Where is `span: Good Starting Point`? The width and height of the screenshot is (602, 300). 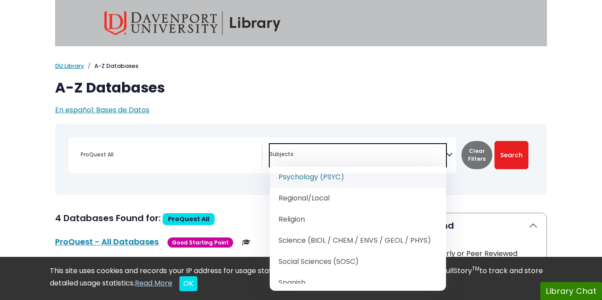
span: Good Starting Point is located at coordinates (200, 242).